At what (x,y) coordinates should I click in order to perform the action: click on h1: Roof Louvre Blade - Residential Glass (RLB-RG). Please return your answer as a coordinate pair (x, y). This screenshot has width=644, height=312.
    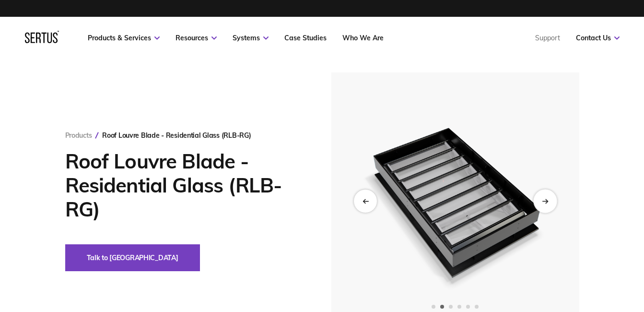
    Looking at the image, I should click on (184, 185).